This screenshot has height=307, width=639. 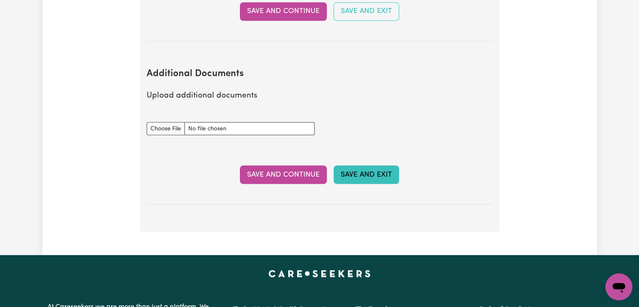 What do you see at coordinates (319, 273) in the screenshot?
I see `a: Careseekers home page` at bounding box center [319, 273].